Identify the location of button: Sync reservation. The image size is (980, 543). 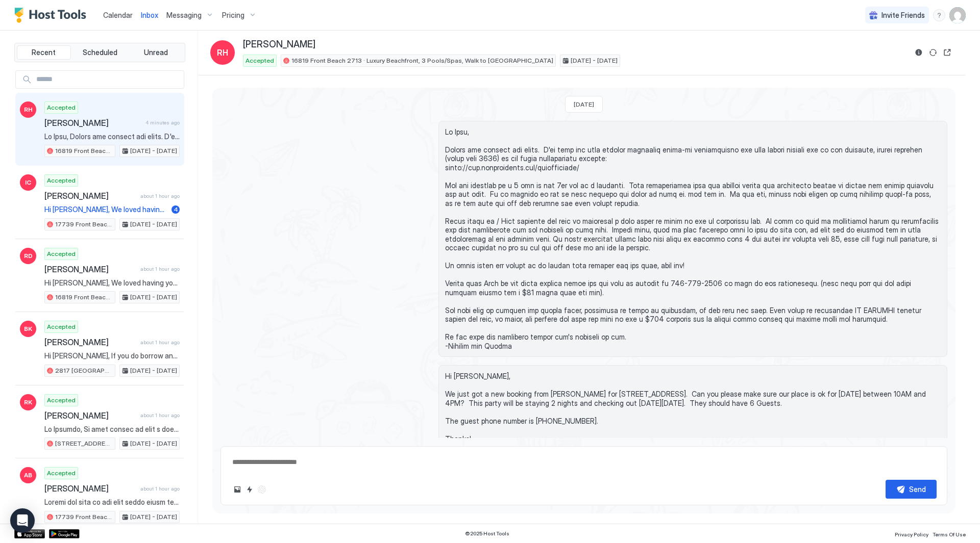
(933, 52).